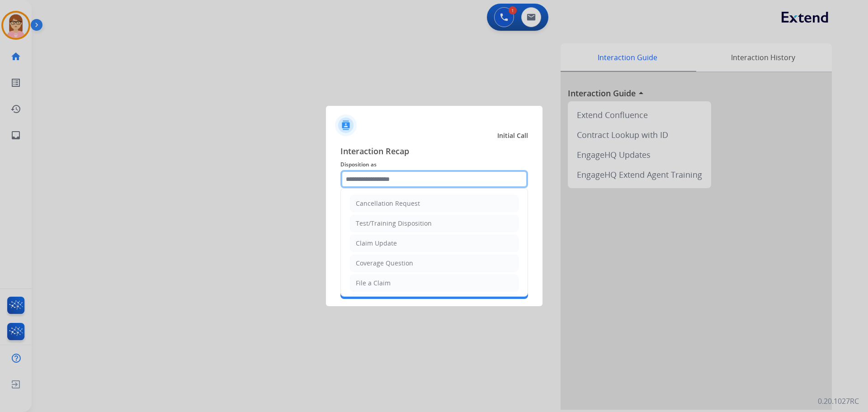 Image resolution: width=868 pixels, height=412 pixels. I want to click on div: Test/Training Disposition, so click(393, 223).